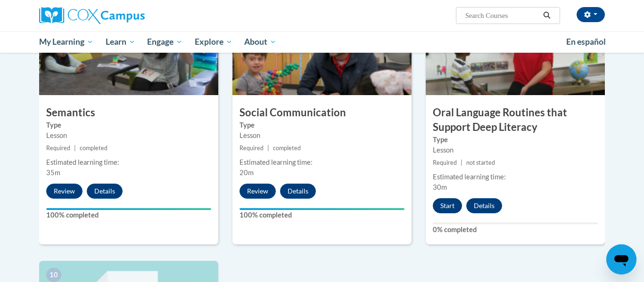 Image resolution: width=644 pixels, height=282 pixels. Describe the element at coordinates (440, 187) in the screenshot. I see `span: 30m` at that location.